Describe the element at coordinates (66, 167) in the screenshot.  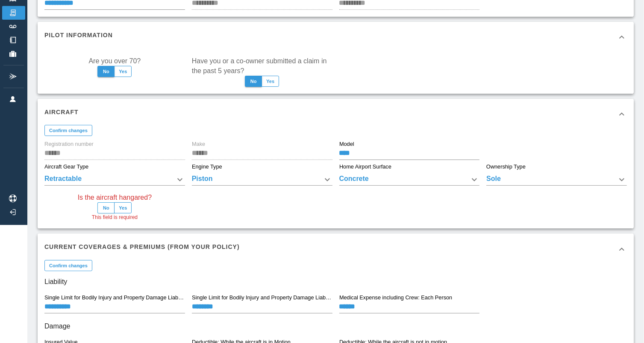
I see `label: Aircraft Gear Type` at that location.